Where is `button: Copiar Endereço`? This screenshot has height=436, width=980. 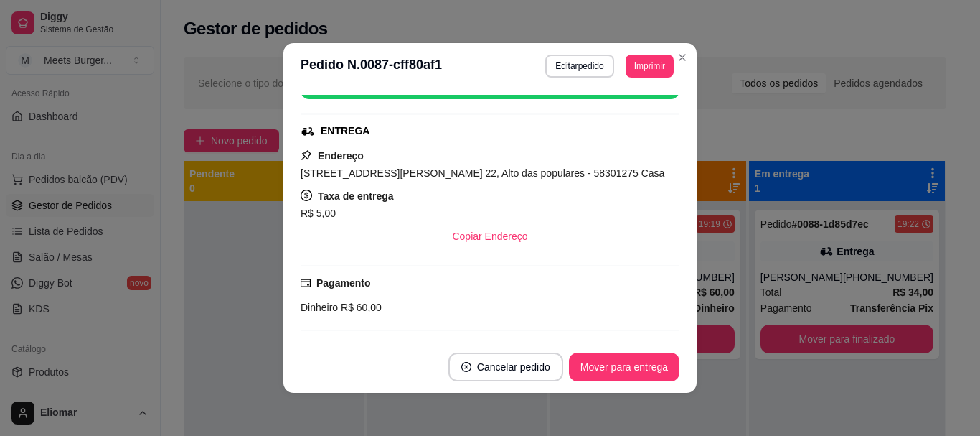 button: Copiar Endereço is located at coordinates (490, 236).